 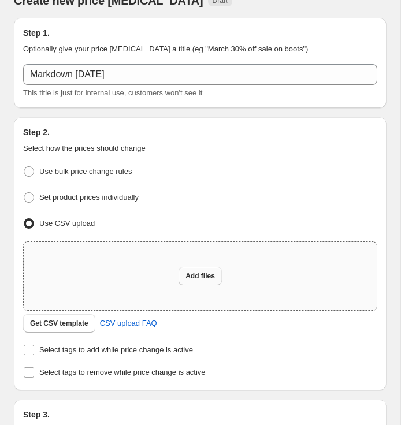 I want to click on h2: Step 3., so click(x=200, y=415).